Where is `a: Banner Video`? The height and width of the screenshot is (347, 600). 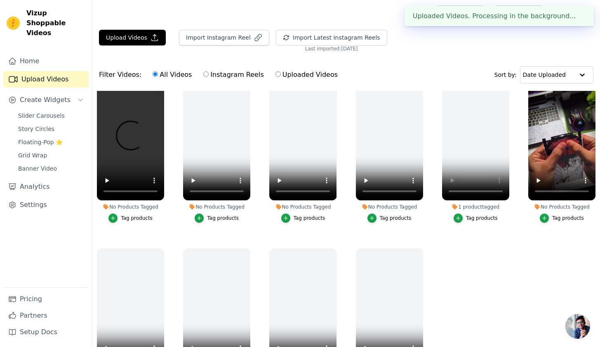 a: Banner Video is located at coordinates (51, 168).